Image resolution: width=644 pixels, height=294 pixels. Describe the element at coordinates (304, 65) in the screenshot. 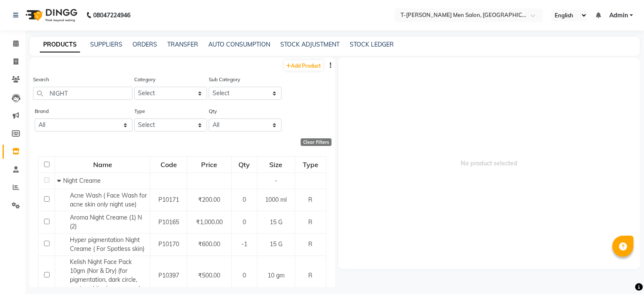

I see `a: Add Product` at that location.